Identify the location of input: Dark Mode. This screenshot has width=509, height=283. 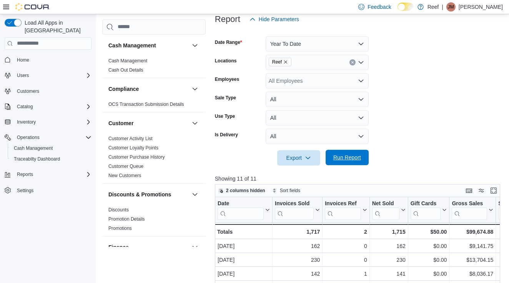
(406, 7).